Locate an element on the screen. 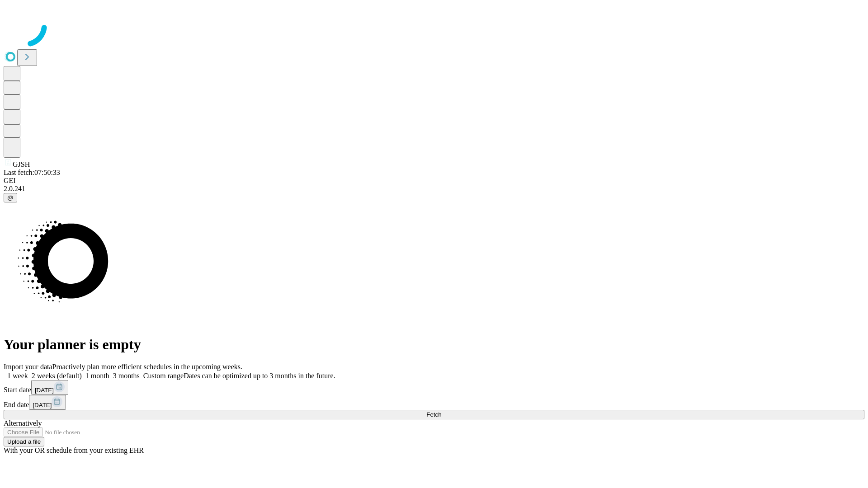  span: Dates can be optimized up to 3 months in the future. is located at coordinates (259, 376).